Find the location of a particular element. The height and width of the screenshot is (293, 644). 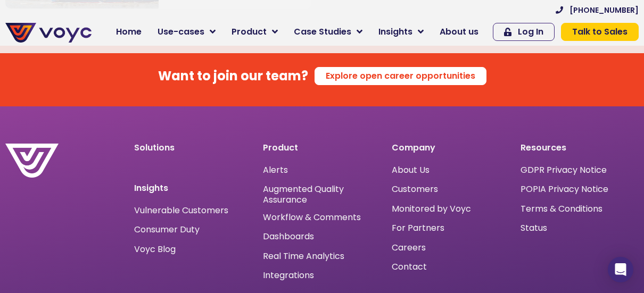

a: Log In is located at coordinates (524, 32).